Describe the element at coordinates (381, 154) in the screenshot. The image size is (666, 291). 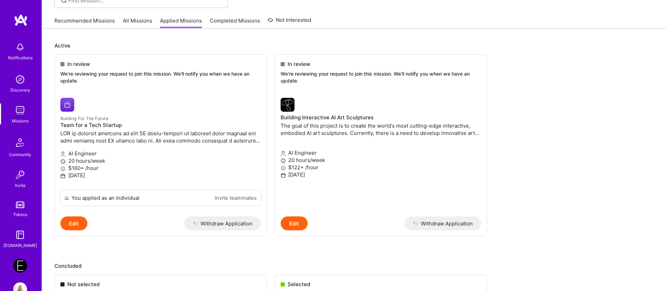
I see `a: company logoBuilding Interactive AI Art SculpturesThe goal of this project is to create the world...` at that location.